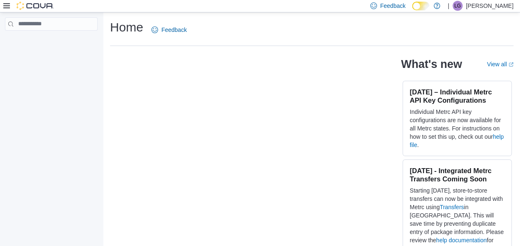 Image resolution: width=520 pixels, height=246 pixels. Describe the element at coordinates (458, 6) in the screenshot. I see `div: Logan Gardner` at that location.